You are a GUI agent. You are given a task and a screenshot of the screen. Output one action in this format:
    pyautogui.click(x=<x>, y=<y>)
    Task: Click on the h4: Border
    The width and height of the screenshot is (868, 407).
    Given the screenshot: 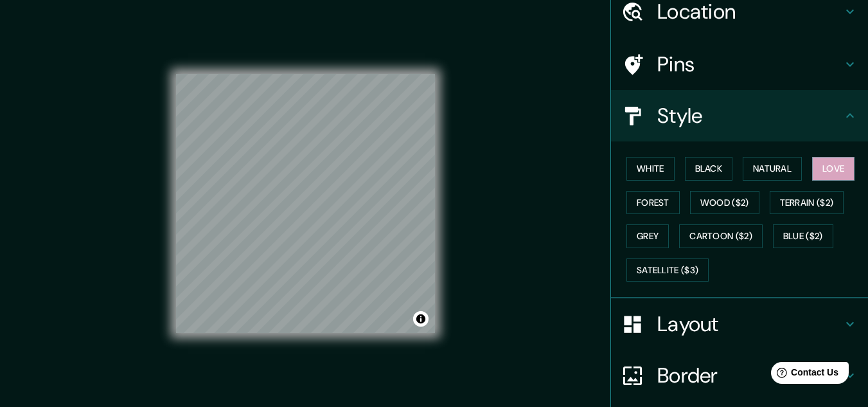 What is the action you would take?
    pyautogui.click(x=750, y=375)
    